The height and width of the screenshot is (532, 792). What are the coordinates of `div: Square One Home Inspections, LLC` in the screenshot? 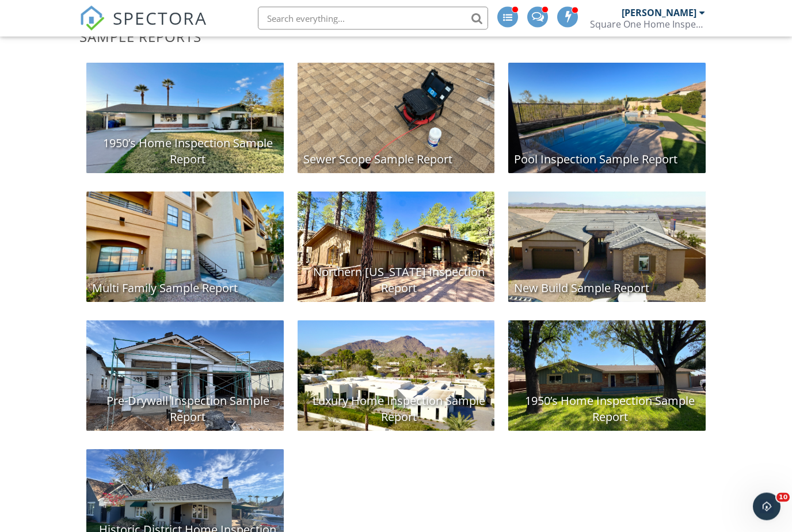 It's located at (648, 24).